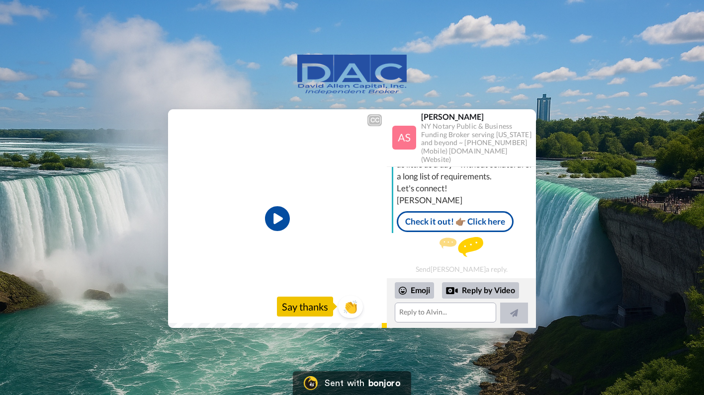 This screenshot has height=395, width=704. I want to click on div: Emoji, so click(414, 290).